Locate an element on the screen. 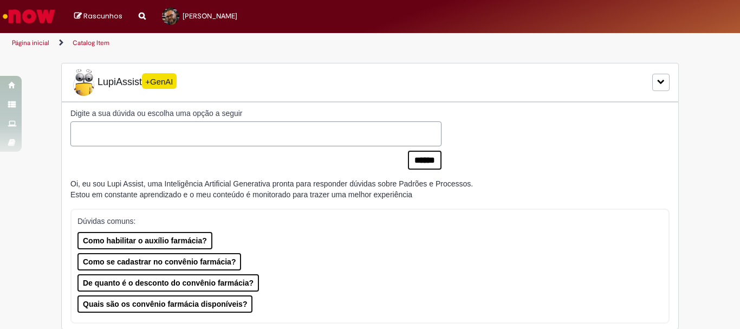 The height and width of the screenshot is (329, 740). img: ServiceNow is located at coordinates (29, 16).